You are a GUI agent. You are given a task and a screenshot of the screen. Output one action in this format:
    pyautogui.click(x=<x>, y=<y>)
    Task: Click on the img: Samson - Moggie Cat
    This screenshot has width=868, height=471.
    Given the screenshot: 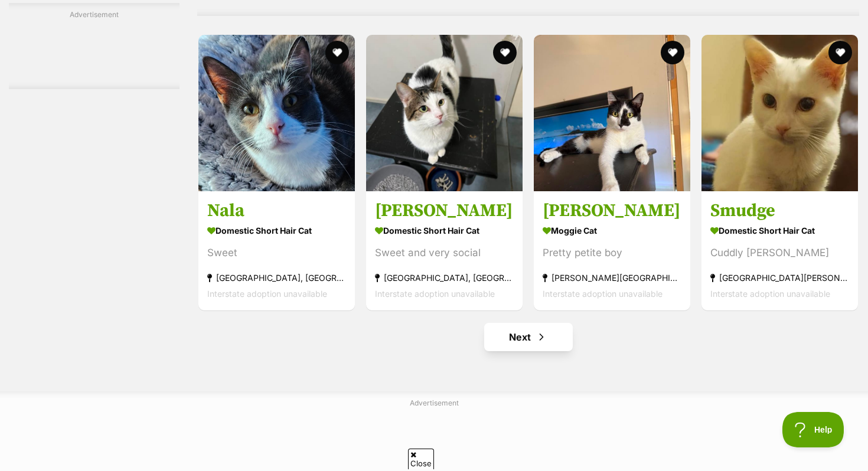 What is the action you would take?
    pyautogui.click(x=612, y=113)
    